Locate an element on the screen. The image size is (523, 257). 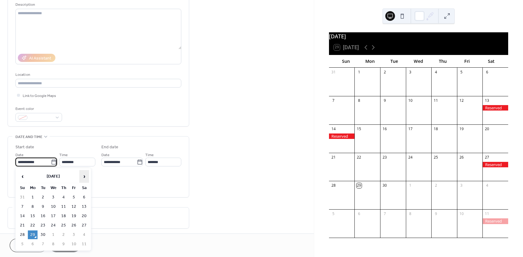
td: 14 is located at coordinates (22, 216).